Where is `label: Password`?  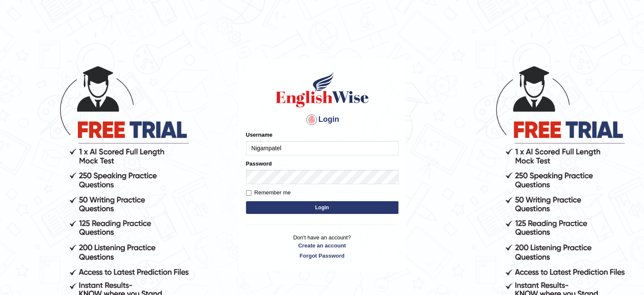
label: Password is located at coordinates (259, 163).